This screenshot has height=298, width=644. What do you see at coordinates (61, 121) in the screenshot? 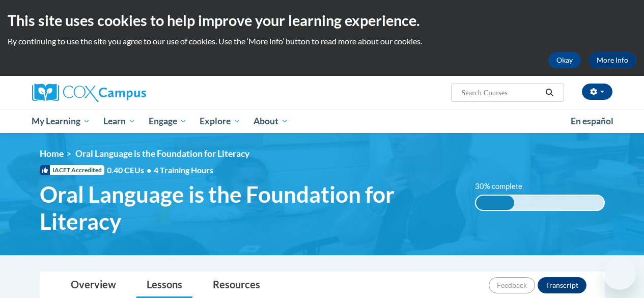
I see `a: My Learning` at bounding box center [61, 121].